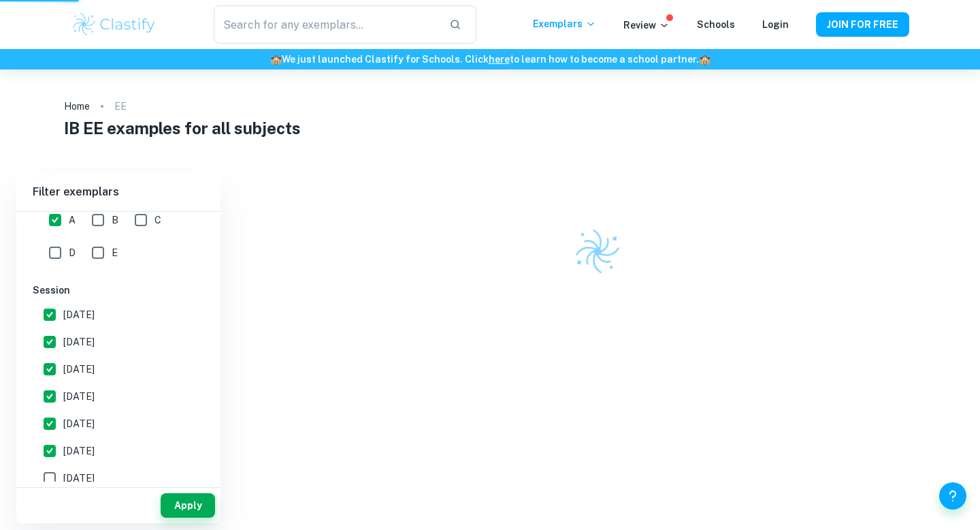 The width and height of the screenshot is (980, 530). Describe the element at coordinates (499, 59) in the screenshot. I see `a: here` at that location.